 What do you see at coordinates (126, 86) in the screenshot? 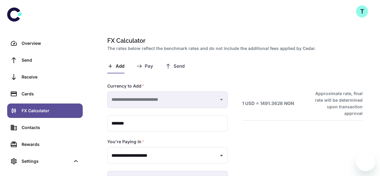
I see `label: Currency to Add` at bounding box center [126, 86].